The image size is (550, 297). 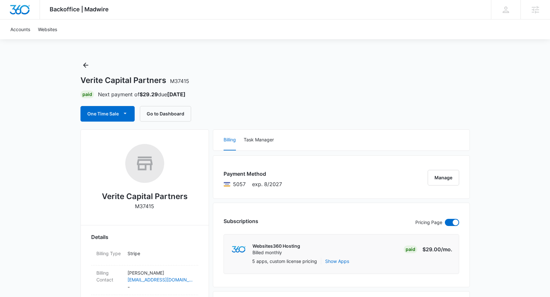 I want to click on button: One Time Sale, so click(x=107, y=114).